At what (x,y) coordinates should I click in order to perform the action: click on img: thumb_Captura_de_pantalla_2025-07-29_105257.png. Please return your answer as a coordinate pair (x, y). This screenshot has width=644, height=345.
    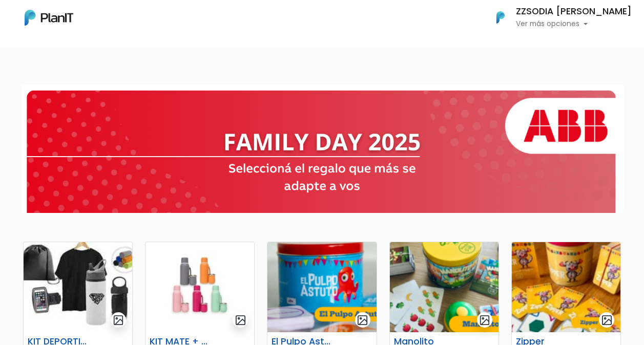
    Looking at the image, I should click on (566, 287).